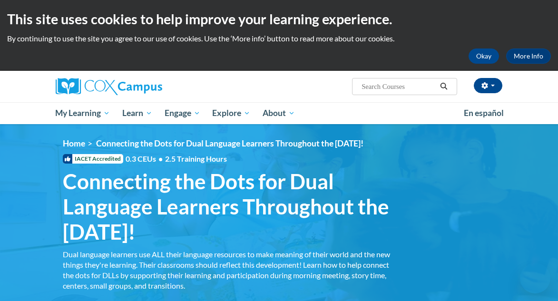  What do you see at coordinates (528, 56) in the screenshot?
I see `a: More Info` at bounding box center [528, 56].